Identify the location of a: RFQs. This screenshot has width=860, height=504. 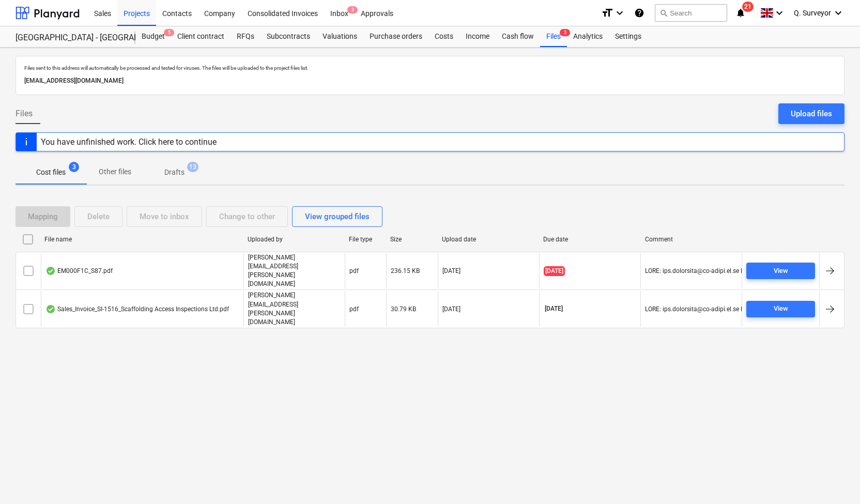
(245, 37).